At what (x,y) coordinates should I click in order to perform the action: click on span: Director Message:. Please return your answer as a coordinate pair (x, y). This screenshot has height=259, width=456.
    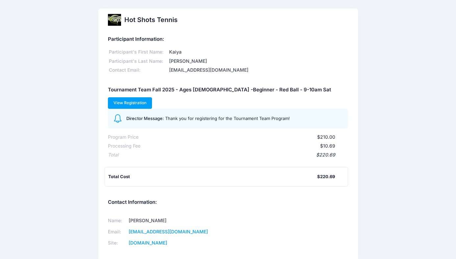
    Looking at the image, I should click on (145, 118).